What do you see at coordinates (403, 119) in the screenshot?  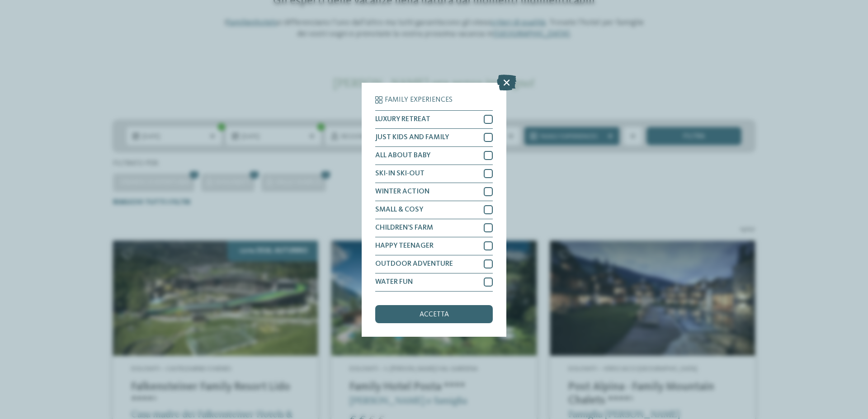 I see `span: LUXURY RETREAT` at bounding box center [403, 119].